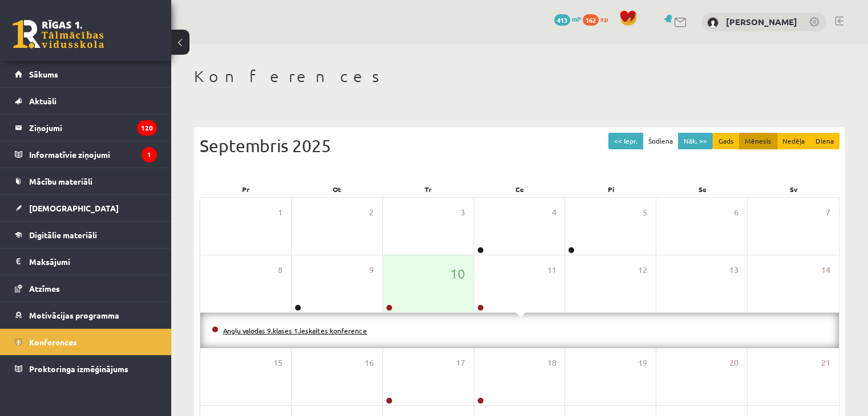 This screenshot has height=416, width=868. Describe the element at coordinates (828, 213) in the screenshot. I see `span: 7` at that location.